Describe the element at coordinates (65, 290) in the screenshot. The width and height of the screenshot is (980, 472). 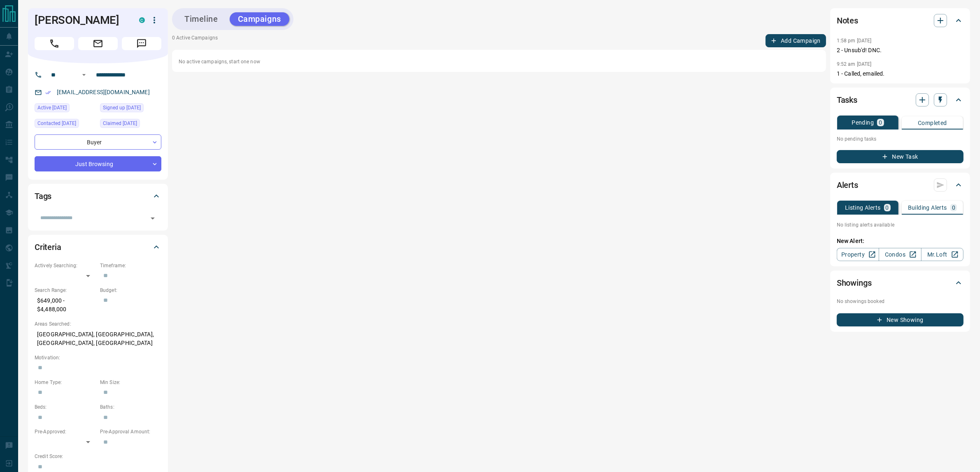
I see `p: Search Range:` at that location.